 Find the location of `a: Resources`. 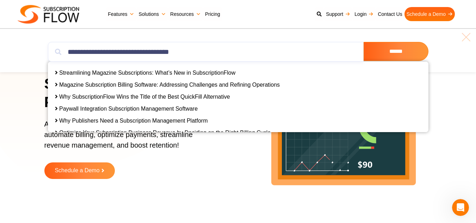

a: Resources is located at coordinates (185, 14).